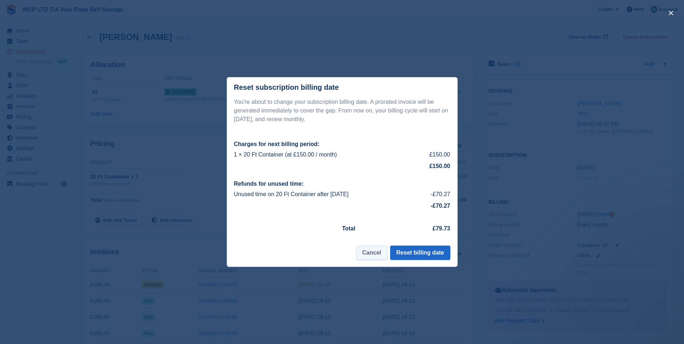 This screenshot has height=344, width=684. I want to click on strong: Total, so click(348, 228).